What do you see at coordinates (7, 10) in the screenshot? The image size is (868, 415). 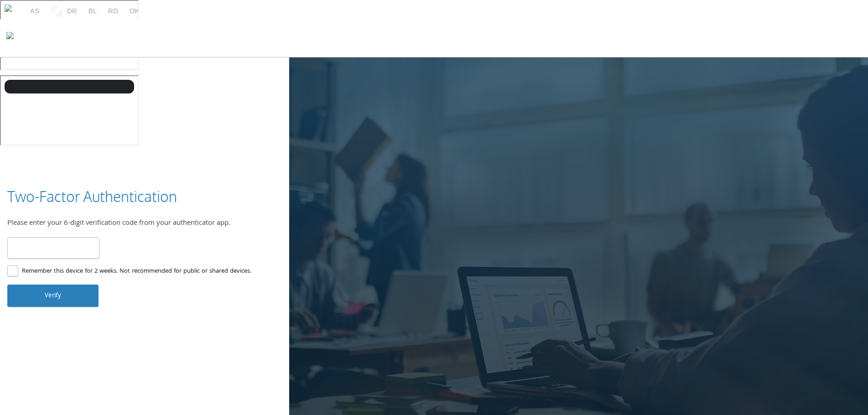 I see `img: cxLogo.svg` at bounding box center [7, 10].